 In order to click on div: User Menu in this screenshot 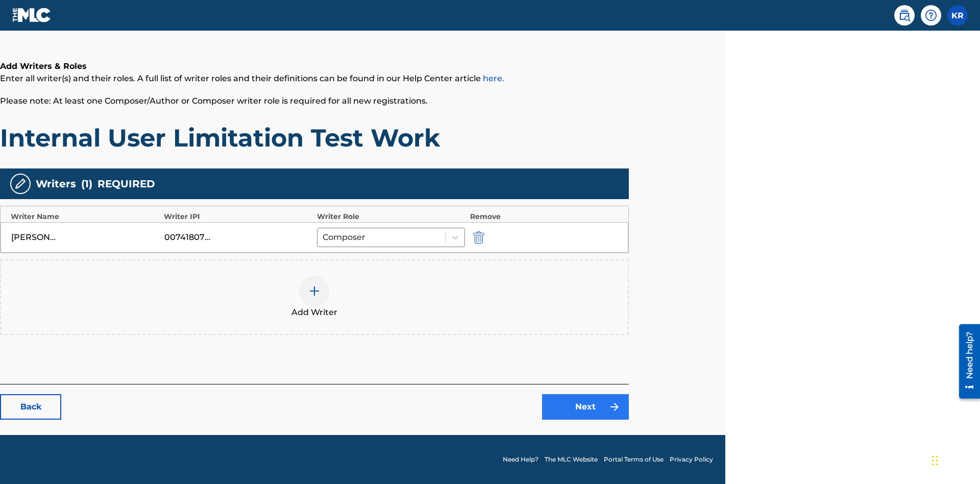, I will do `click(958, 15)`.